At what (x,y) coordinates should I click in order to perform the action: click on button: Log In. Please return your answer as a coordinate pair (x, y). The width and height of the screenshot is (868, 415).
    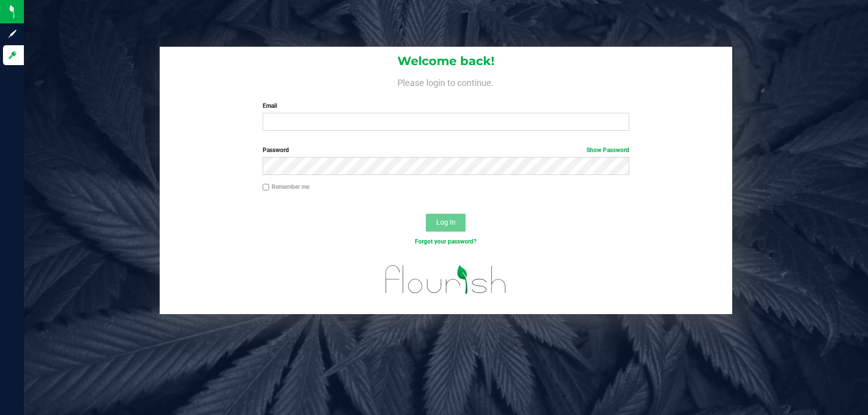
    Looking at the image, I should click on (446, 223).